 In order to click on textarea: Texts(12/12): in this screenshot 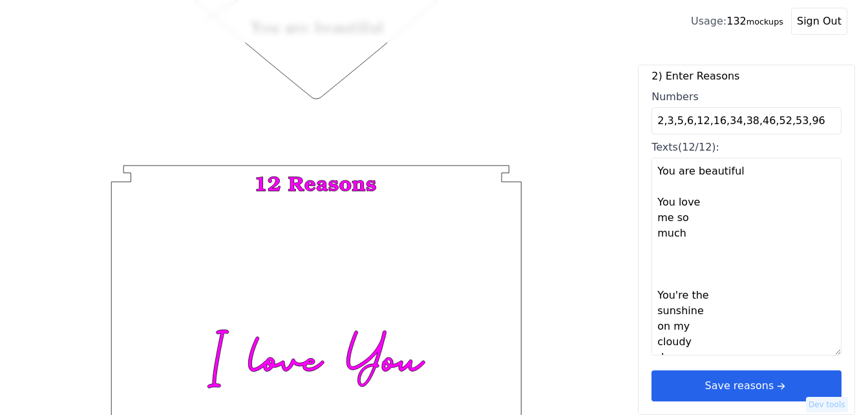, I will do `click(746, 257)`.